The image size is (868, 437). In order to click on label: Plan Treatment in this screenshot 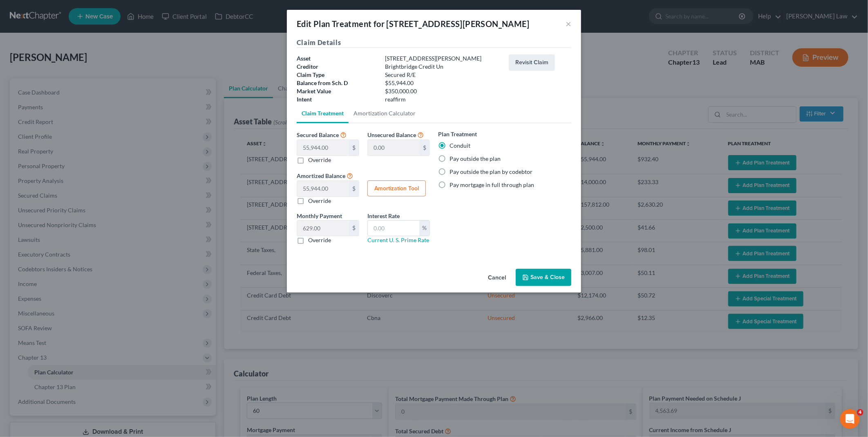, I will do `click(457, 134)`.